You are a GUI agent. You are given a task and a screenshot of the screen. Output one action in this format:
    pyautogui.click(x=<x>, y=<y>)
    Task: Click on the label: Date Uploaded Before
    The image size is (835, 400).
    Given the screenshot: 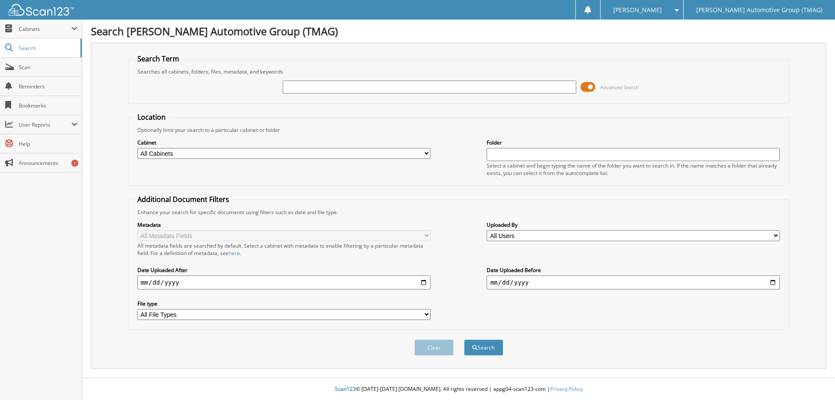 What is the action you would take?
    pyautogui.click(x=633, y=270)
    